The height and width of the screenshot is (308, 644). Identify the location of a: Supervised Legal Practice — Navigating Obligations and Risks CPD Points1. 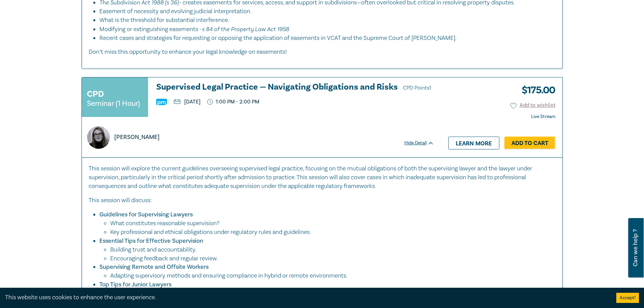
(295, 87).